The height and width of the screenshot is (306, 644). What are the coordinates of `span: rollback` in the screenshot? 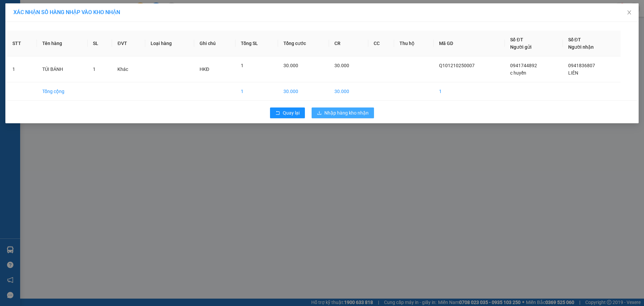 It's located at (278, 113).